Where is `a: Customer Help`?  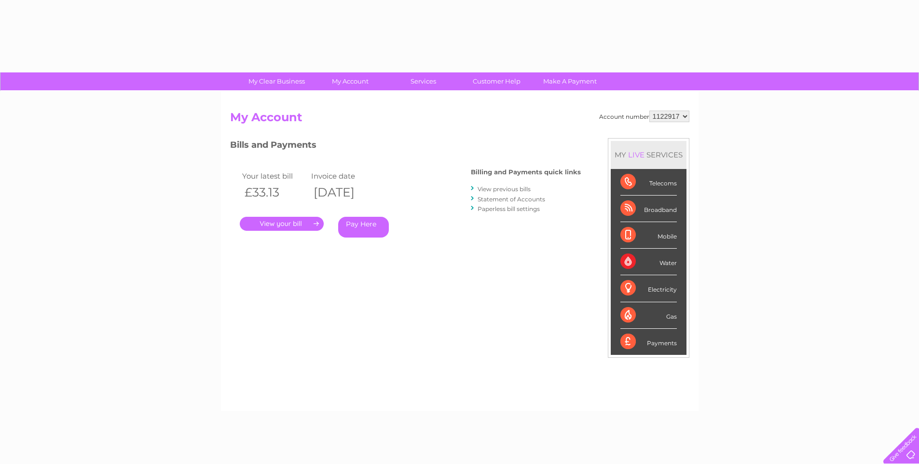 a: Customer Help is located at coordinates (496, 81).